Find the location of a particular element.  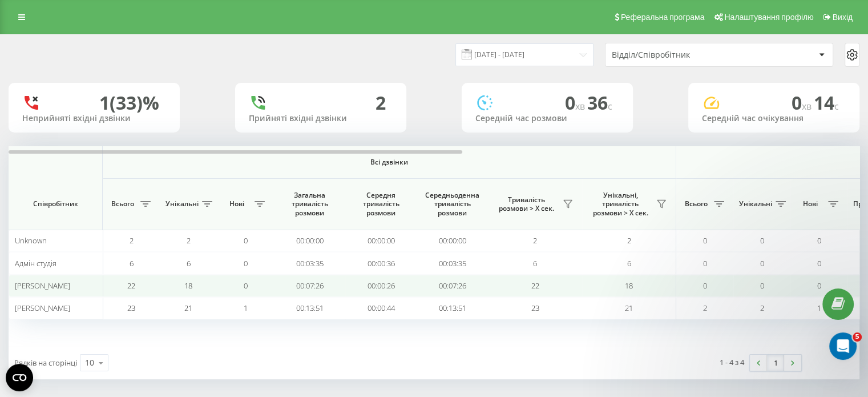

span: Всі дзвінки is located at coordinates (389, 162).